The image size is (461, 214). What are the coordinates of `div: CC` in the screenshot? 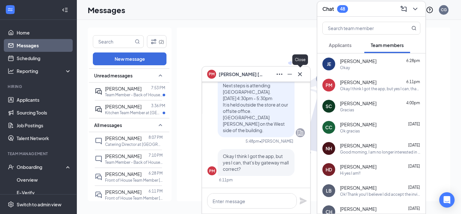 It's located at (329, 128).